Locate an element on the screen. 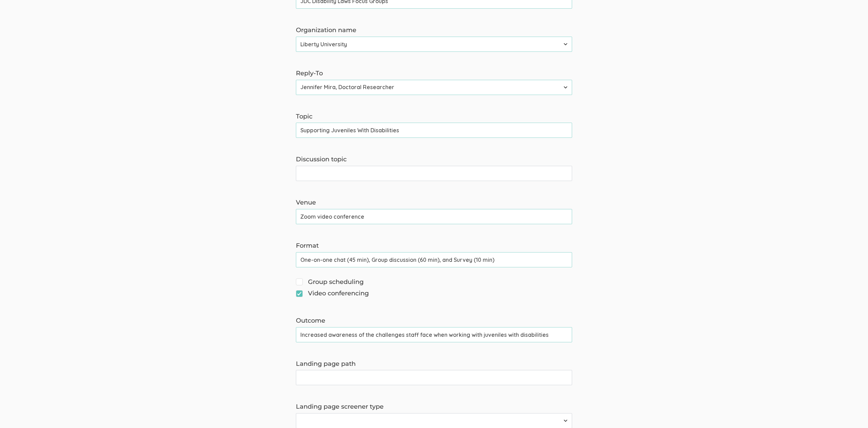 This screenshot has width=868, height=428. label: Landing page screener type is located at coordinates (434, 407).